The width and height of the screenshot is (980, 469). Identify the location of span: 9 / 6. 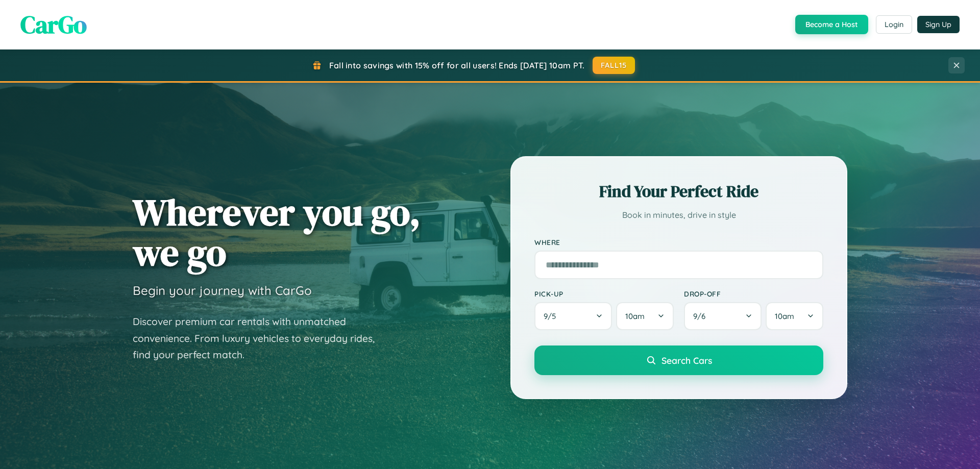
(702, 316).